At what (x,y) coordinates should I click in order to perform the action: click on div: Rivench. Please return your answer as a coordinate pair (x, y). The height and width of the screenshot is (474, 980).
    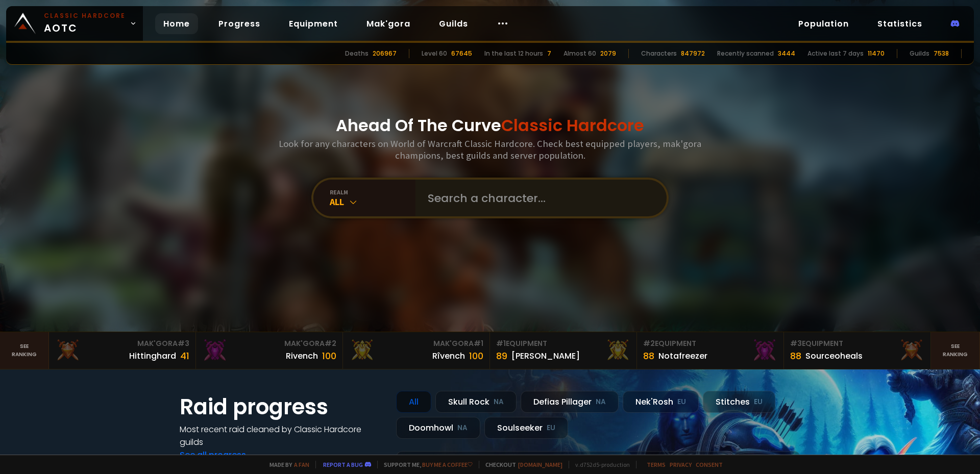
    Looking at the image, I should click on (302, 356).